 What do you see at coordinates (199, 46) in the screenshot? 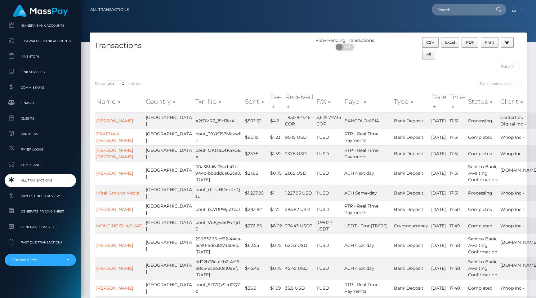
I see `h4: Transactions` at bounding box center [199, 46].